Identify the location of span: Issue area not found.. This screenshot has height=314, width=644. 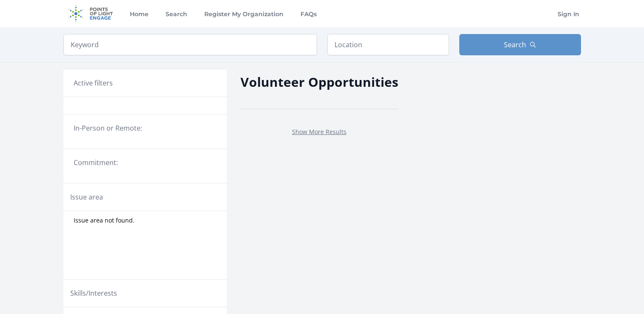
(104, 220).